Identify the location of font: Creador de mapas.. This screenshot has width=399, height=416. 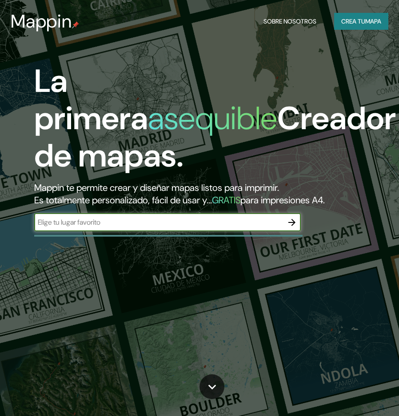
(215, 137).